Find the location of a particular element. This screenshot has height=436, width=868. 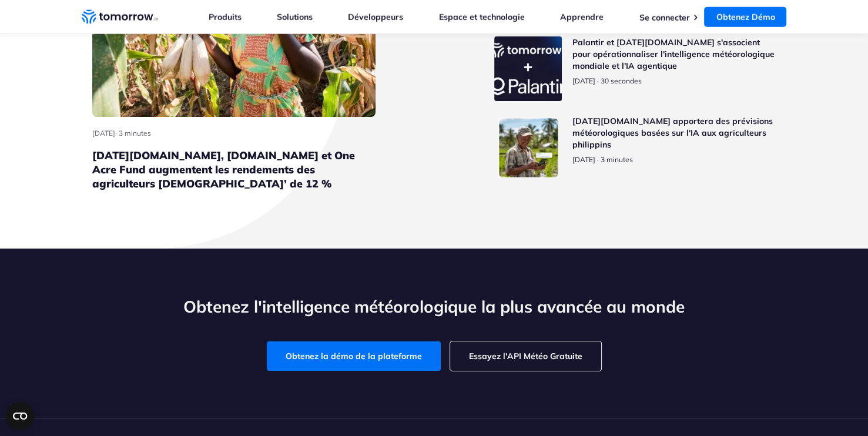

a: Obtenez la démo de la plateforme is located at coordinates (354, 356).